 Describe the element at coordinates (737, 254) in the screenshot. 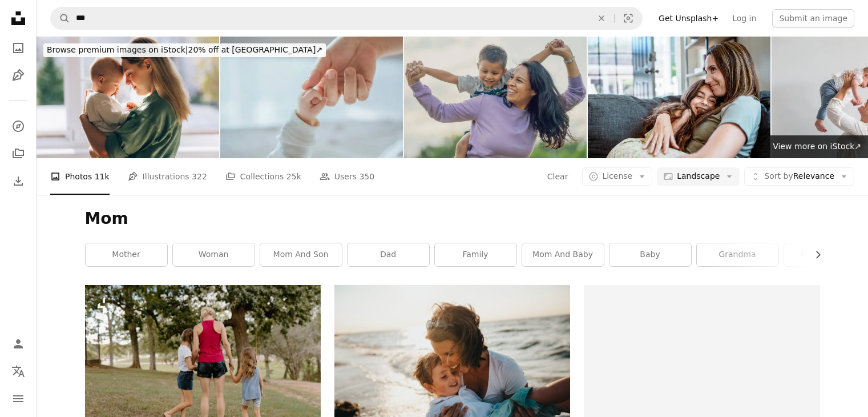

I see `a: grandma` at that location.